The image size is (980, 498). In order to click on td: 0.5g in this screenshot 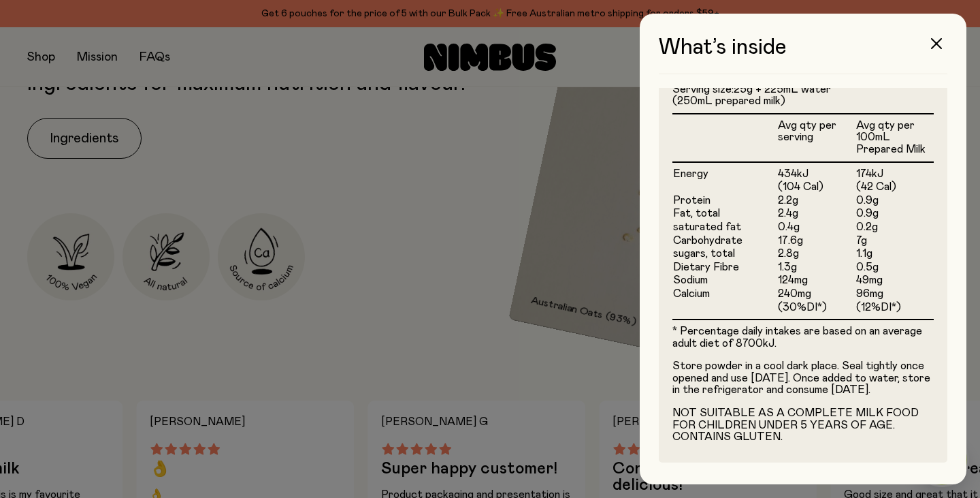, I will do `click(895, 267)`.